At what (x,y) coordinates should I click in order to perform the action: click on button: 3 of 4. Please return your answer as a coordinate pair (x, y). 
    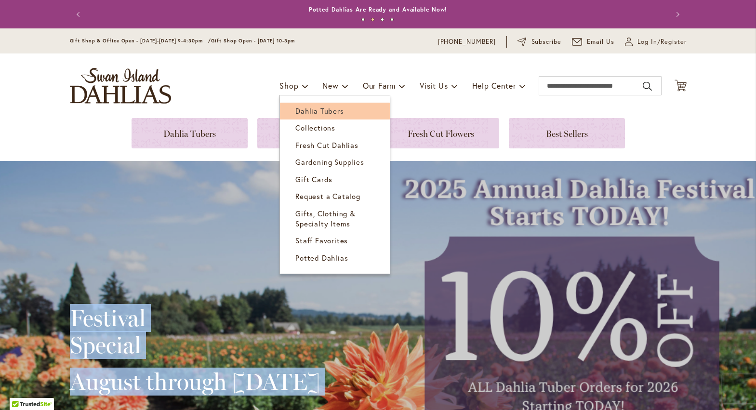
    Looking at the image, I should click on (382, 19).